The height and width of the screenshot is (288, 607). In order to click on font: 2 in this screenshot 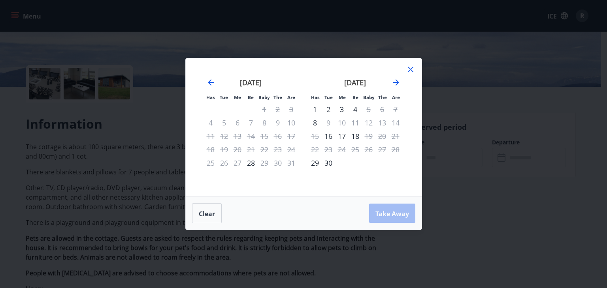, I will do `click(328, 109)`.